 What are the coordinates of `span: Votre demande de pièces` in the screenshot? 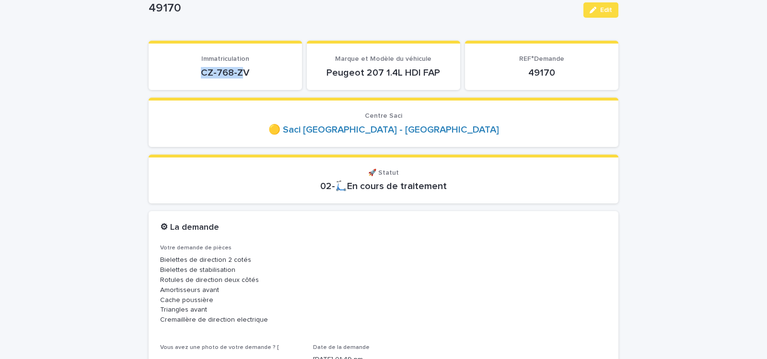 It's located at (196, 248).